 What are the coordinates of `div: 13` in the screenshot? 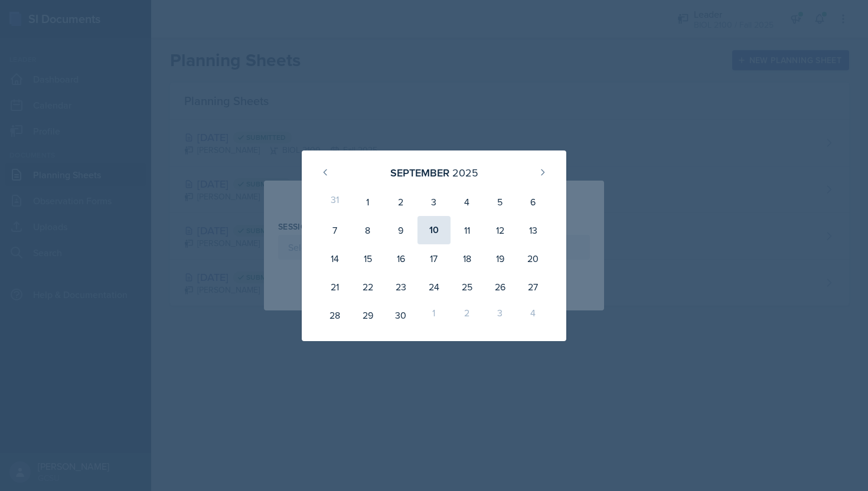 It's located at (533, 230).